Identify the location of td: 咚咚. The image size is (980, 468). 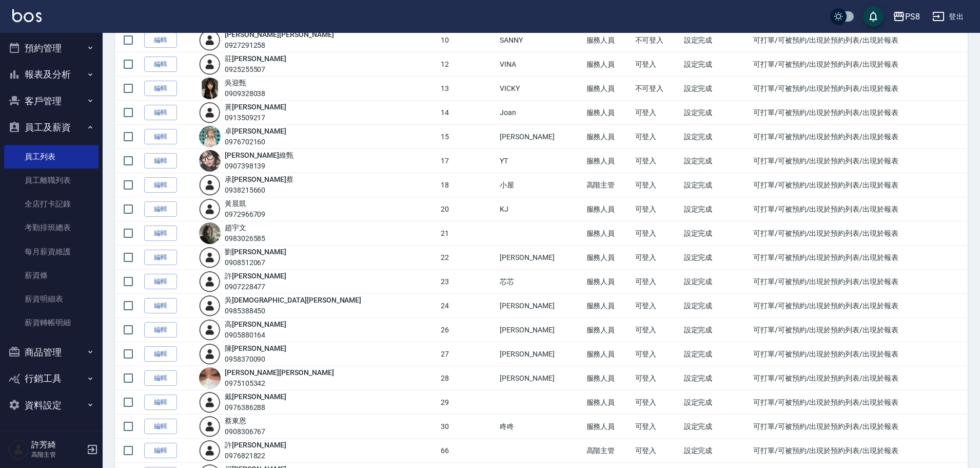
(540, 427).